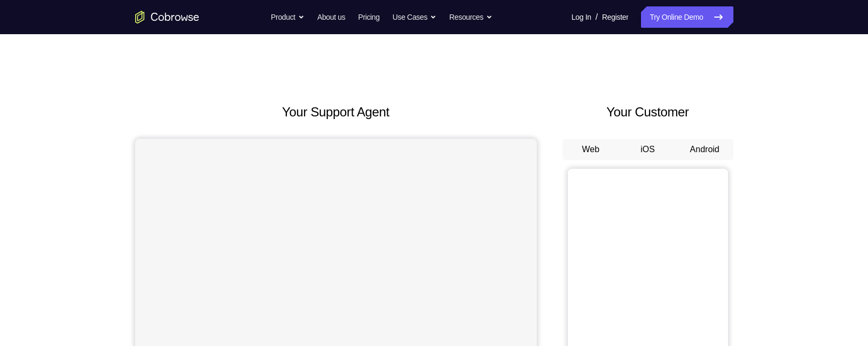  What do you see at coordinates (591, 150) in the screenshot?
I see `button: Web` at bounding box center [591, 150].